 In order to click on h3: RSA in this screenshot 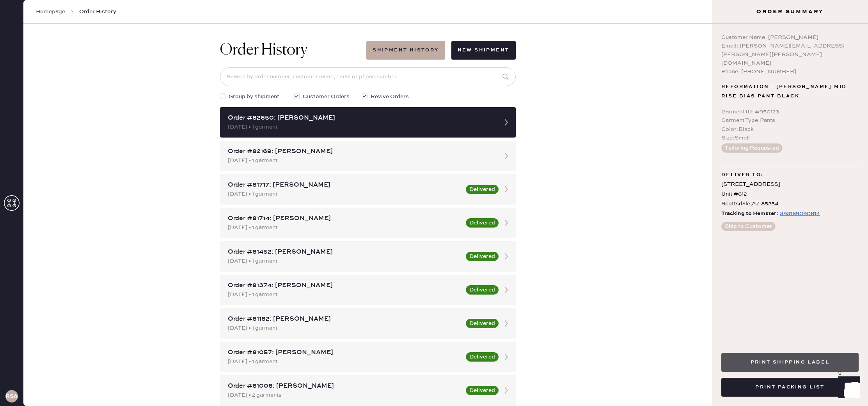, I will do `click(11, 396)`.